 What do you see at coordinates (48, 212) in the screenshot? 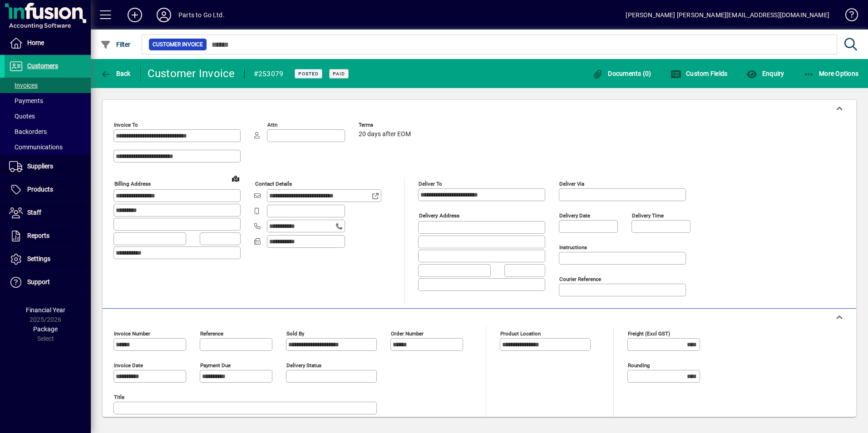
I see `a: Staff` at bounding box center [48, 212].